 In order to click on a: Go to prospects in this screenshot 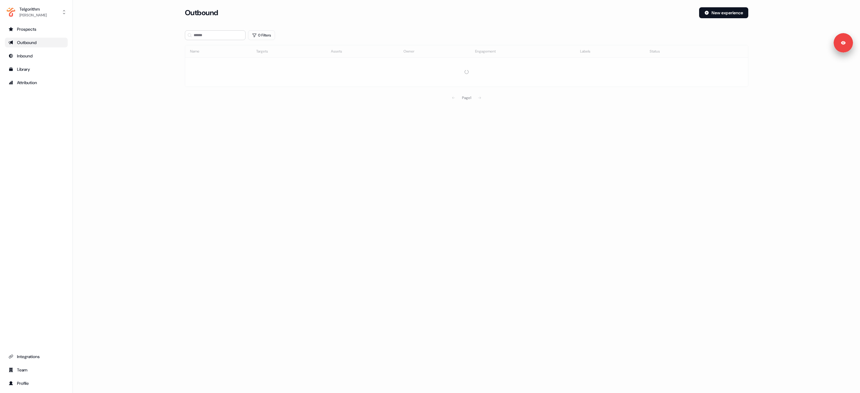, I will do `click(36, 29)`.